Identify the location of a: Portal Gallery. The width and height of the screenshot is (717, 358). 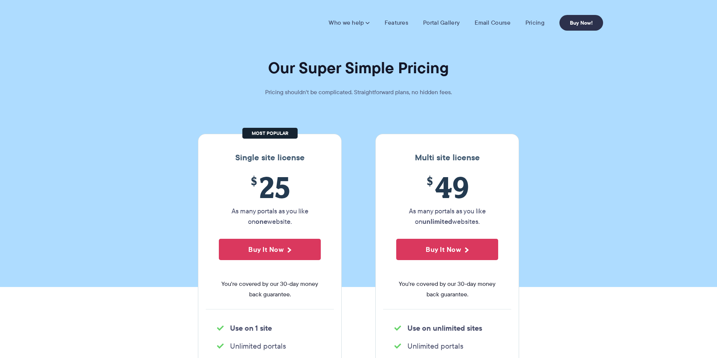
(442, 23).